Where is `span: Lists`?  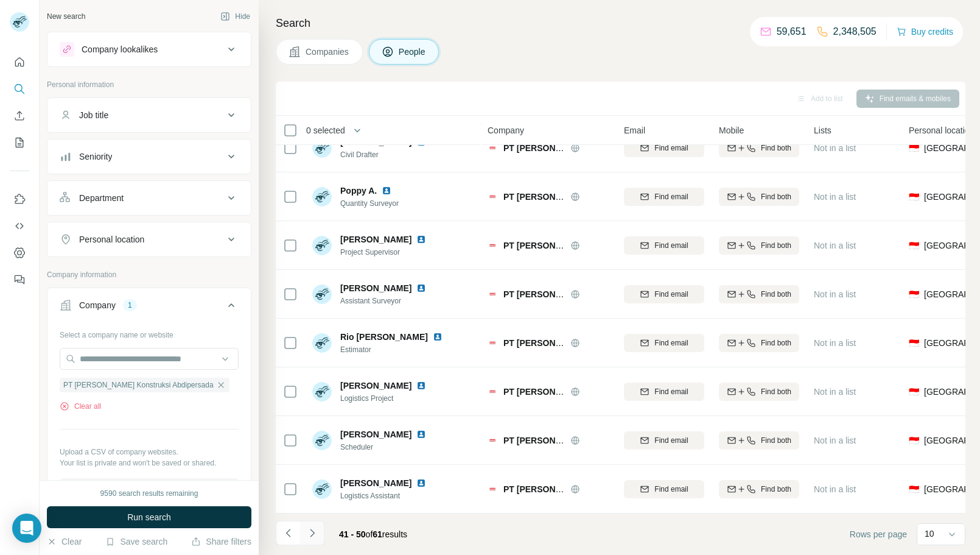 span: Lists is located at coordinates (823, 131).